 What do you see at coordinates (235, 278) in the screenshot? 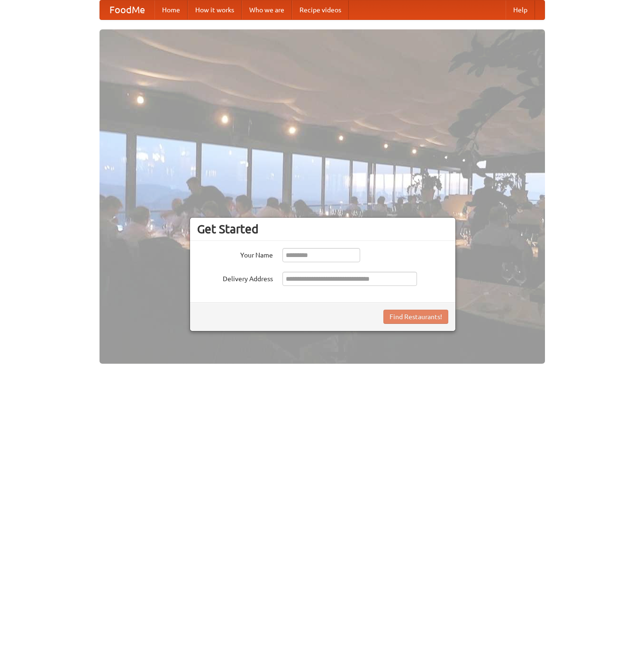
I see `label: Delivery Address` at bounding box center [235, 278].